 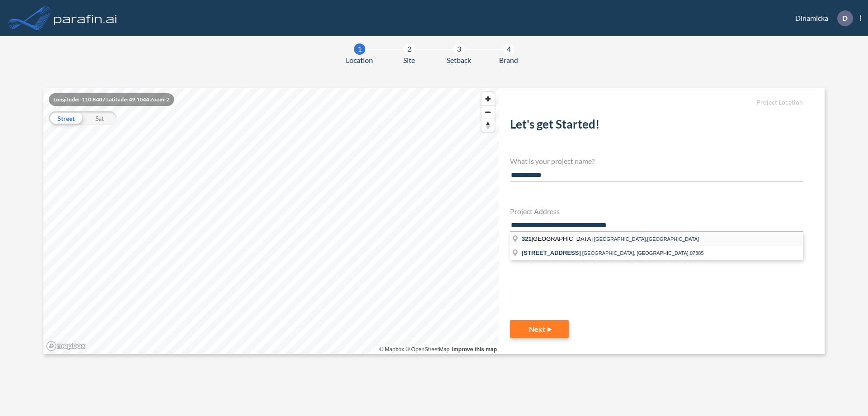 What do you see at coordinates (488, 112) in the screenshot?
I see `button: Zoom out` at bounding box center [488, 112].